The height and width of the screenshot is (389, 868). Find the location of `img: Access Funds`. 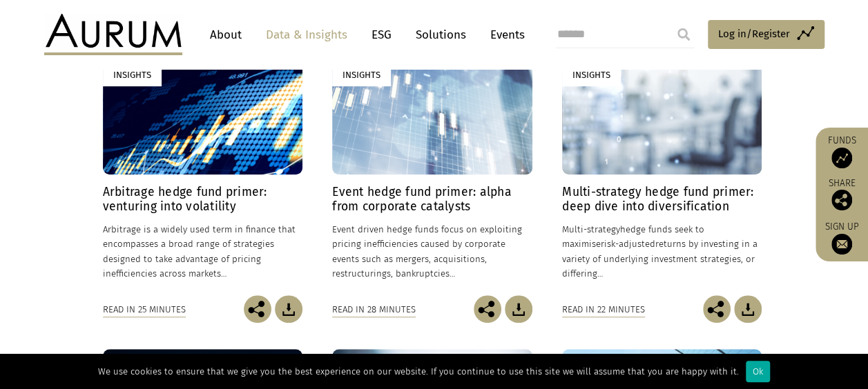

img: Access Funds is located at coordinates (842, 158).